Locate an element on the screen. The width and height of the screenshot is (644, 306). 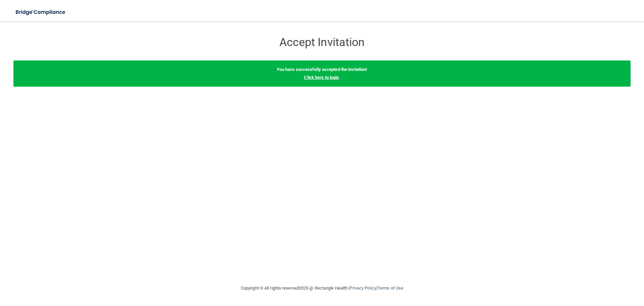
a: Terms of Use is located at coordinates (390, 288).